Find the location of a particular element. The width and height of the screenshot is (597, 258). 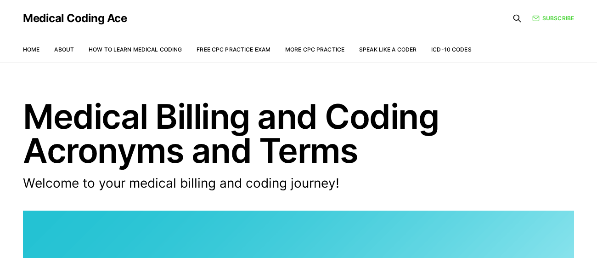

a: Medical Coding Ace is located at coordinates (75, 18).